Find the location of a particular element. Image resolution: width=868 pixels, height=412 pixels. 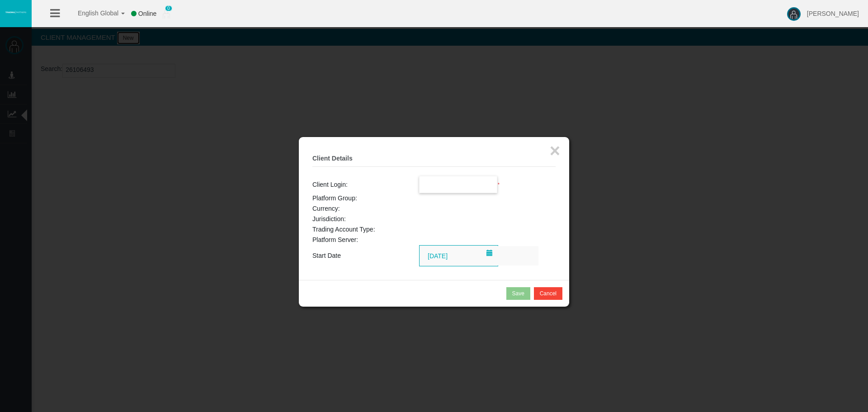

button: Cancel is located at coordinates (548, 293).